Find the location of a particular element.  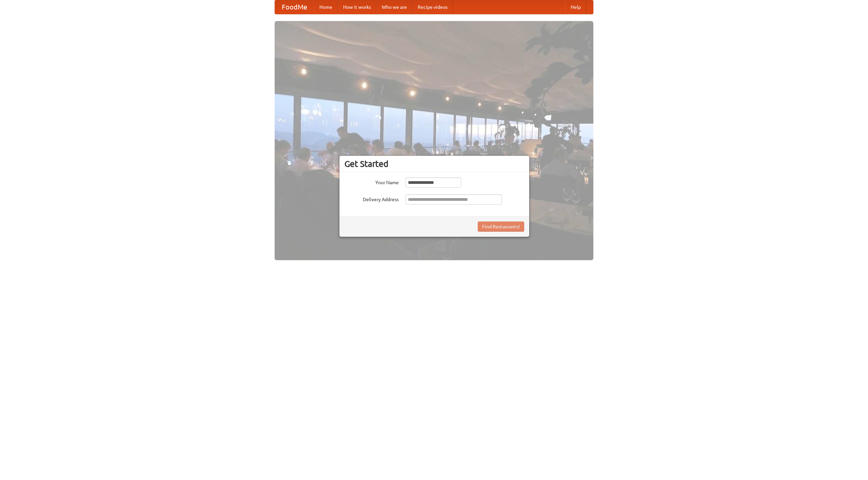

button: Find Restaurants! is located at coordinates (501, 226).